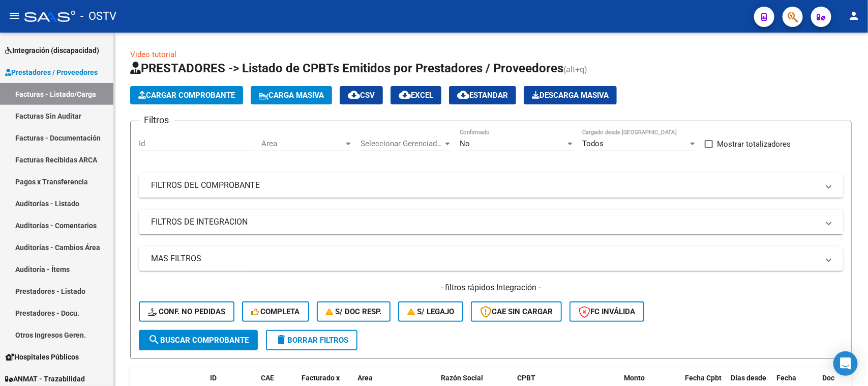 The width and height of the screenshot is (868, 386). What do you see at coordinates (14, 16) in the screenshot?
I see `mat-icon: menu` at bounding box center [14, 16].